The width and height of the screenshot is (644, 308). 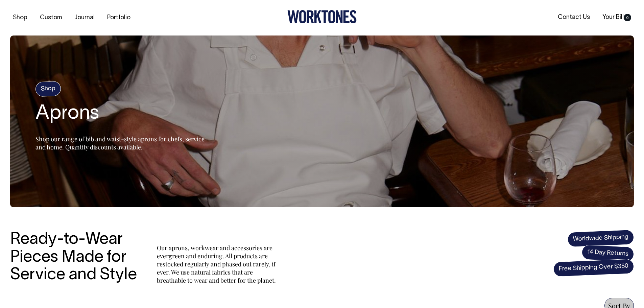 I want to click on a: Contact Us, so click(x=573, y=17).